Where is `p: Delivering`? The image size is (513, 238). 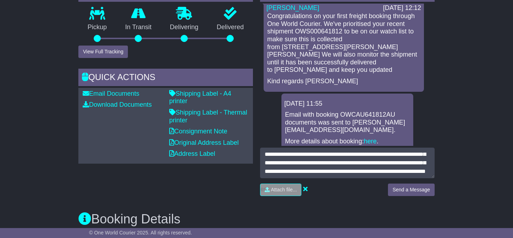
p: Delivering is located at coordinates (184, 27).